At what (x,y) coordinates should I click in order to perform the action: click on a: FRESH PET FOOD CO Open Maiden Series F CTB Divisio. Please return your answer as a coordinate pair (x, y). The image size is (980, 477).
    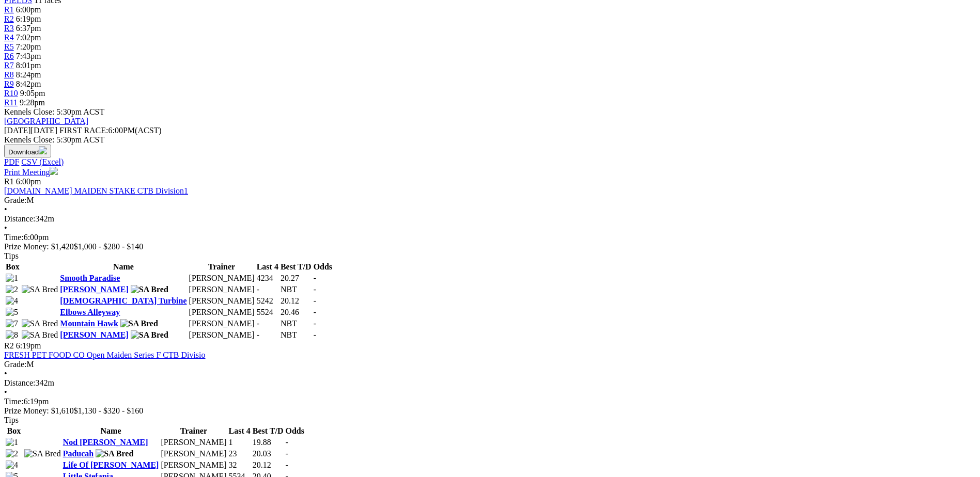
    Looking at the image, I should click on (105, 354).